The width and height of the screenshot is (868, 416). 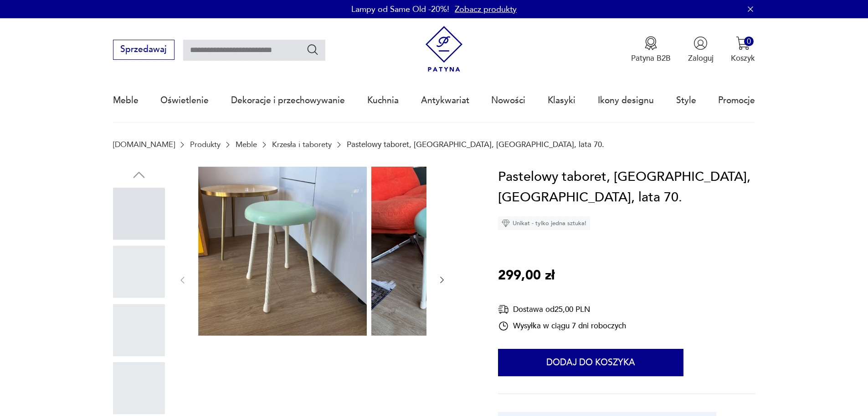 I want to click on img: Ikona koszyka, so click(x=742, y=43).